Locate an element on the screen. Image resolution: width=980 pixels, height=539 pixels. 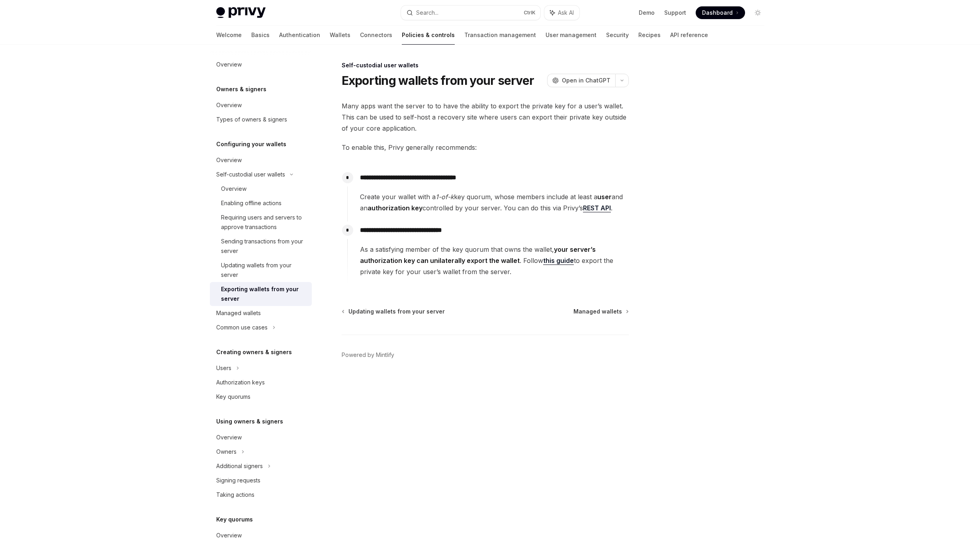
div: Requiring users and servers to approve transactions is located at coordinates (264, 222).